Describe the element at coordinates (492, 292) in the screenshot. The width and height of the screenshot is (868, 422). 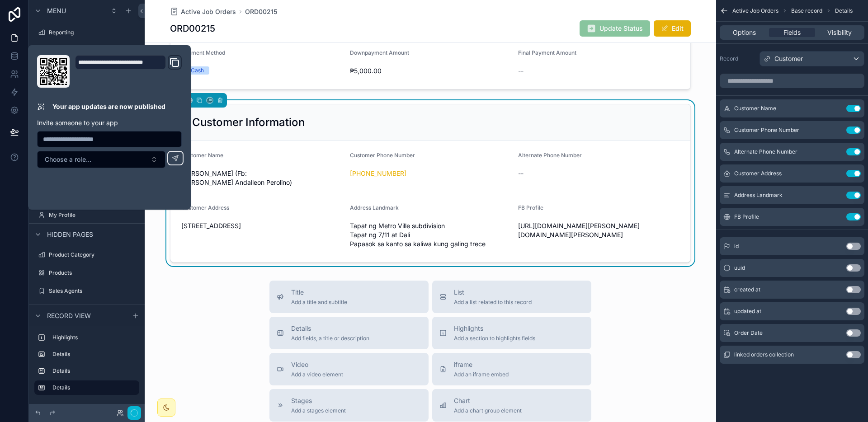
I see `span: List` at that location.